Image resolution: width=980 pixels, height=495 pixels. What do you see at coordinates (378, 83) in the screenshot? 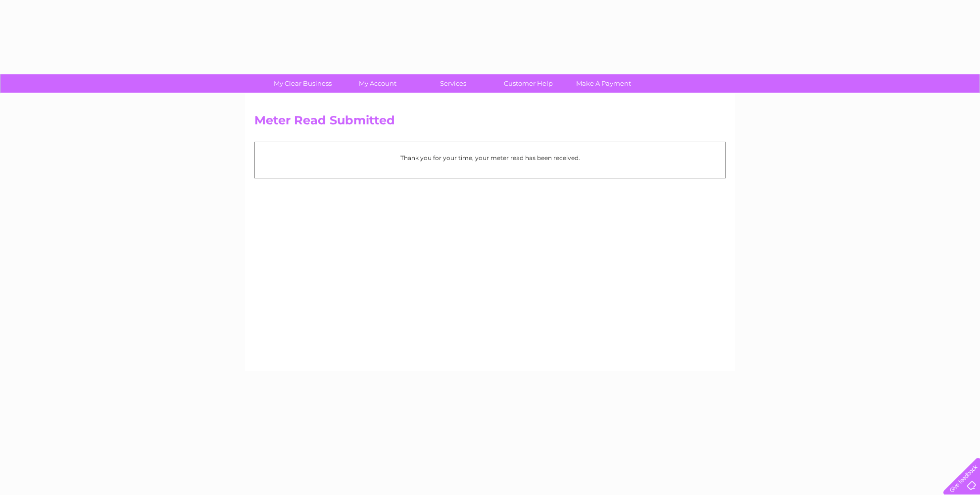
I see `a: My Account` at bounding box center [378, 83].